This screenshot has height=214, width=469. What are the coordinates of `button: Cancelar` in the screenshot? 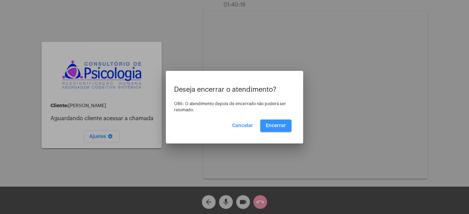 It's located at (242, 126).